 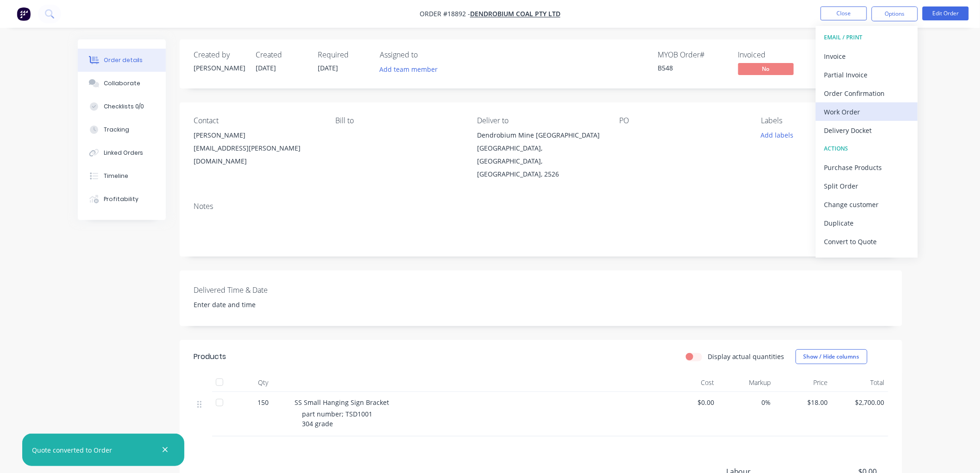 What do you see at coordinates (122, 107) in the screenshot?
I see `button: Checklists 0/0` at bounding box center [122, 107].